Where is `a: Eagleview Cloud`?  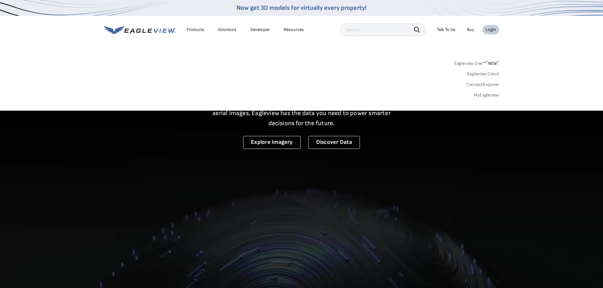 a: Eagleview Cloud is located at coordinates (483, 74).